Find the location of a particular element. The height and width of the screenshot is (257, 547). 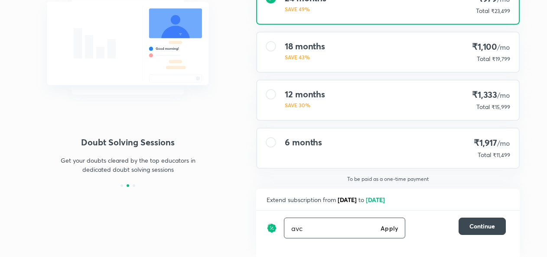

span: ₹23,499 is located at coordinates (500, 11).